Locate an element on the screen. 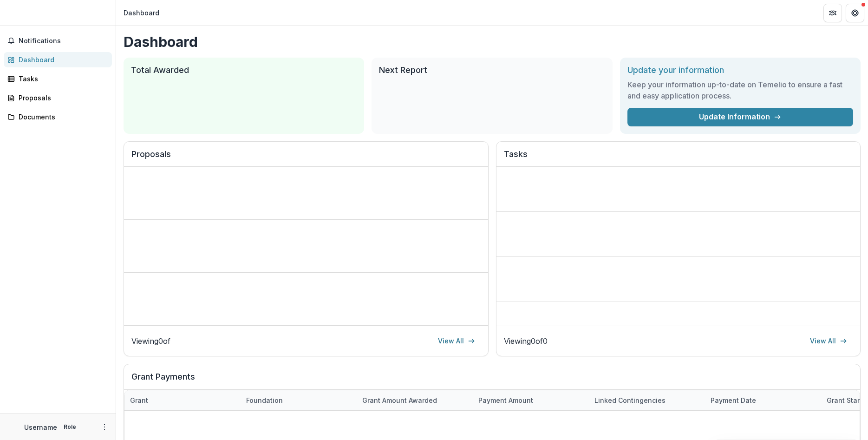  h2: Total Awarded is located at coordinates (244, 70).